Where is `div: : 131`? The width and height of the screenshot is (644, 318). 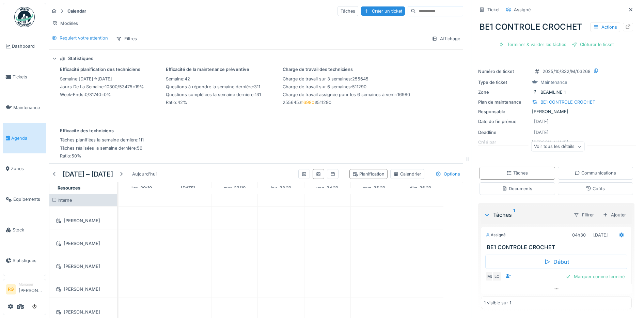 div: : 131 is located at coordinates (213, 94).